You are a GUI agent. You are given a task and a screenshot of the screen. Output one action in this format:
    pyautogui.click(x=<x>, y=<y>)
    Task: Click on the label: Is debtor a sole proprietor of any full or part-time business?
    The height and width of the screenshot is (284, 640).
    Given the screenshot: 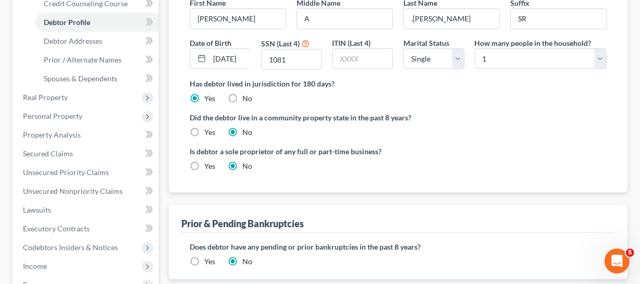 What is the action you would take?
    pyautogui.click(x=291, y=151)
    